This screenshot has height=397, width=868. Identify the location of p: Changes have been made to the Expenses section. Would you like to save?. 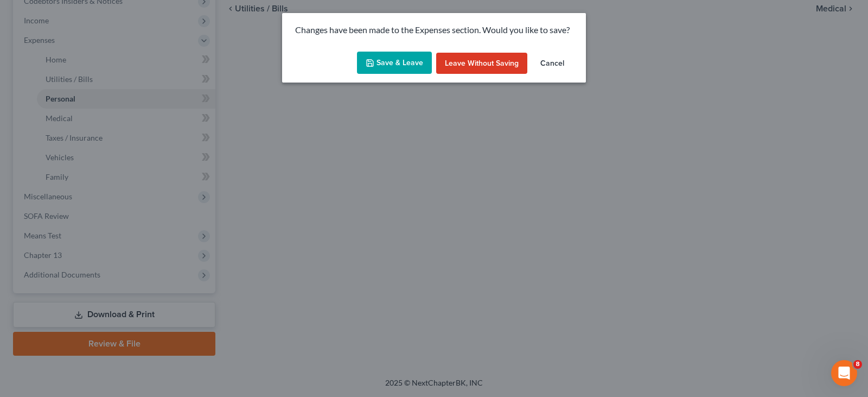
(434, 30).